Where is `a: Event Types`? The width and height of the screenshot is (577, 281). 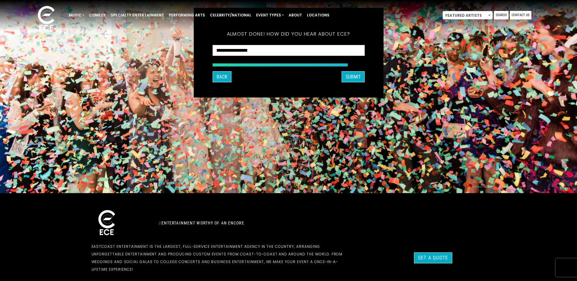
a: Event Types is located at coordinates (270, 15).